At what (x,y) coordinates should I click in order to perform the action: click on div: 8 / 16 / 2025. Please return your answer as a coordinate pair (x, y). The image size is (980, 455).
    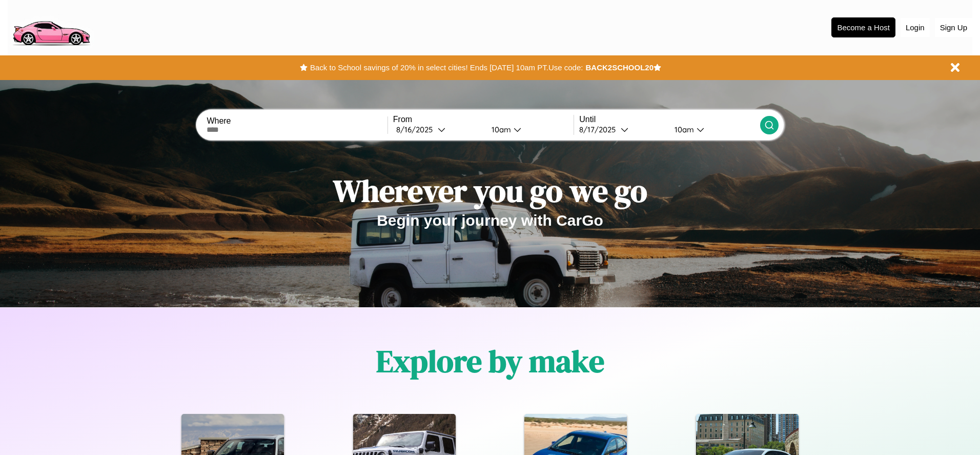
    Looking at the image, I should click on (417, 130).